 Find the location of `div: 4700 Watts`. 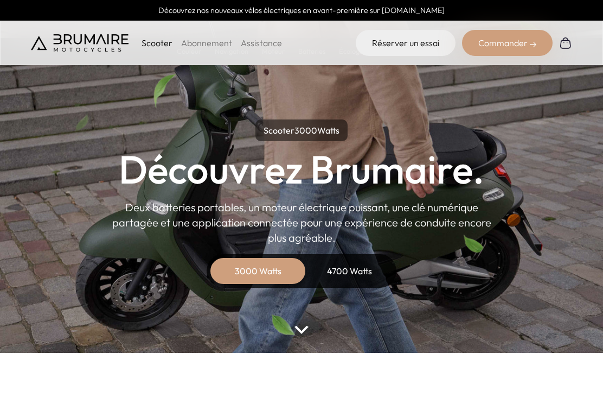

div: 4700 Watts is located at coordinates (349, 271).